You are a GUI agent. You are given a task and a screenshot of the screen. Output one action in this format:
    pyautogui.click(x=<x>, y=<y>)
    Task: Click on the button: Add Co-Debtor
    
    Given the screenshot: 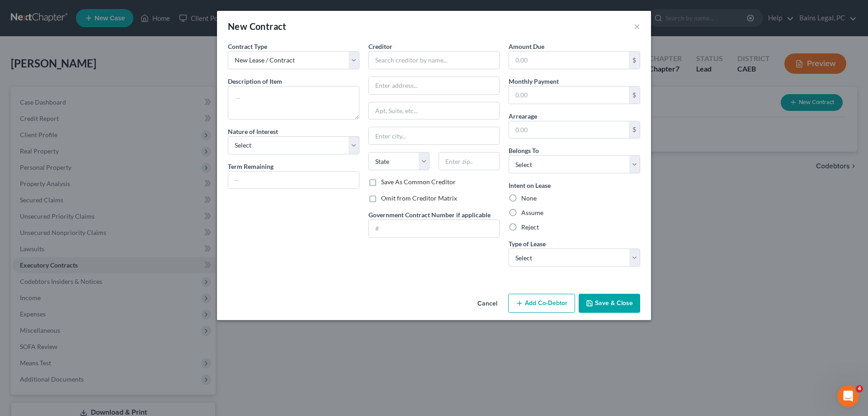 What is the action you would take?
    pyautogui.click(x=542, y=303)
    